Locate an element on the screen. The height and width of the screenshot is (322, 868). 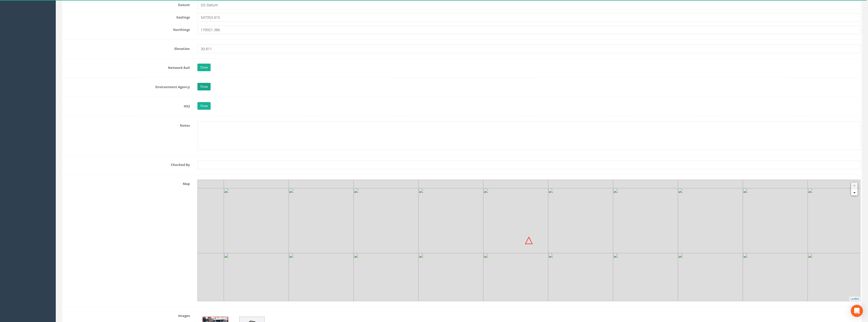
div: Open Intercom Messenger is located at coordinates (857, 311).